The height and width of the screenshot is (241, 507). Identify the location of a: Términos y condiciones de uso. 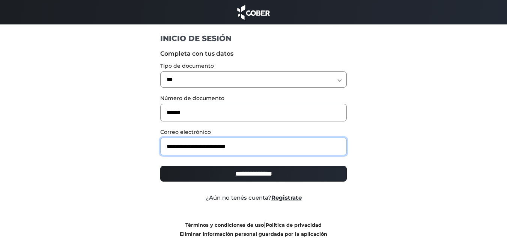
(224, 224).